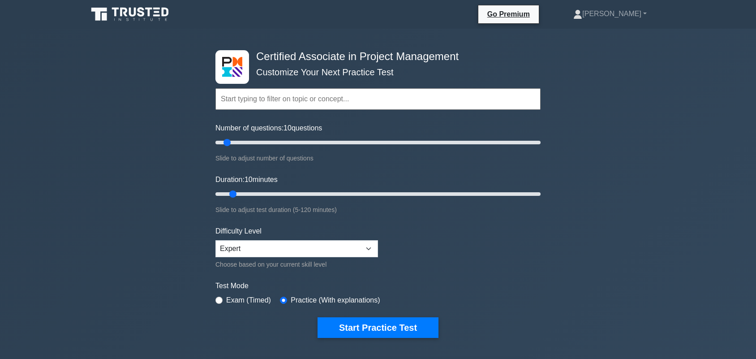 The width and height of the screenshot is (756, 359). Describe the element at coordinates (238, 231) in the screenshot. I see `label: Difficulty Level` at that location.